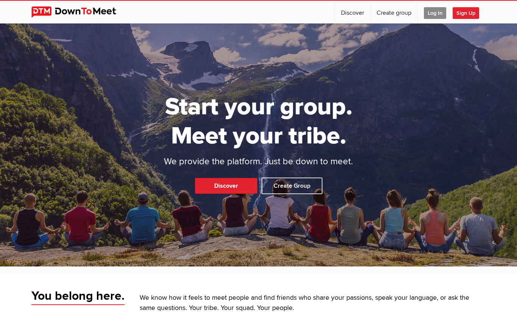 The width and height of the screenshot is (517, 324). Describe the element at coordinates (292, 186) in the screenshot. I see `a: Create Group` at that location.